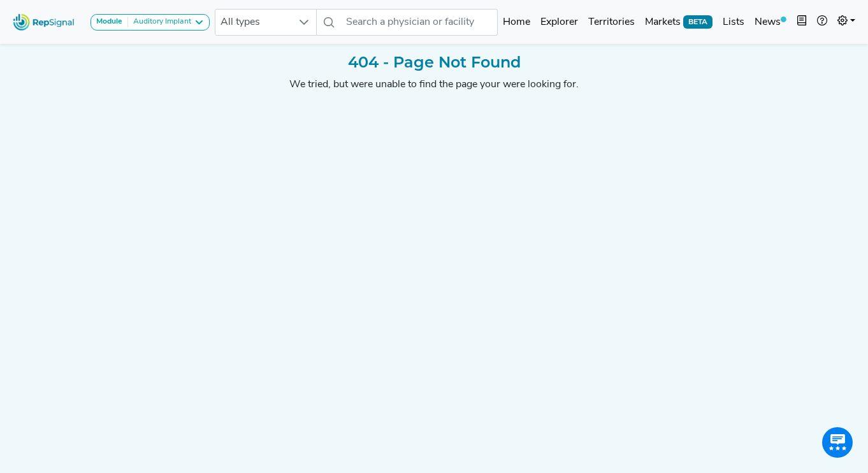 This screenshot has width=868, height=473. Describe the element at coordinates (771, 22) in the screenshot. I see `a: News` at that location.